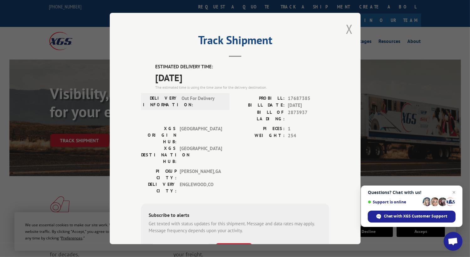  What do you see at coordinates (412, 217) in the screenshot?
I see `div: Chat with XGS Customer Support` at bounding box center [412, 217].